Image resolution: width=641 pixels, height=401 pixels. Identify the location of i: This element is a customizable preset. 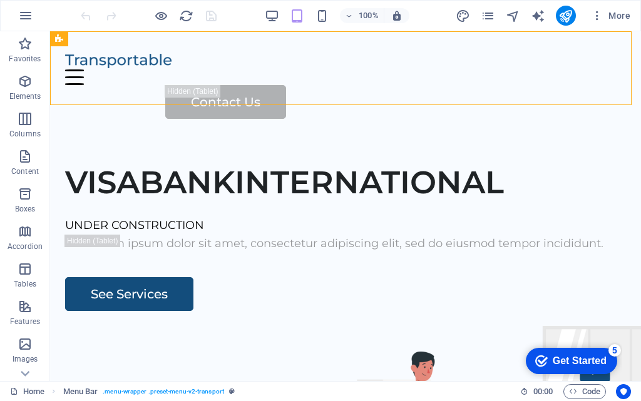
(232, 391).